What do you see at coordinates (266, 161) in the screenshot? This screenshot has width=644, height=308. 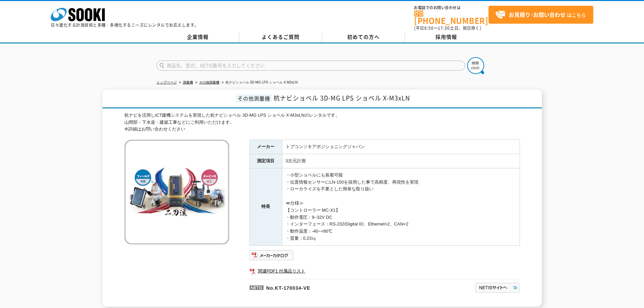 I see `th: 測定項目` at bounding box center [266, 161].